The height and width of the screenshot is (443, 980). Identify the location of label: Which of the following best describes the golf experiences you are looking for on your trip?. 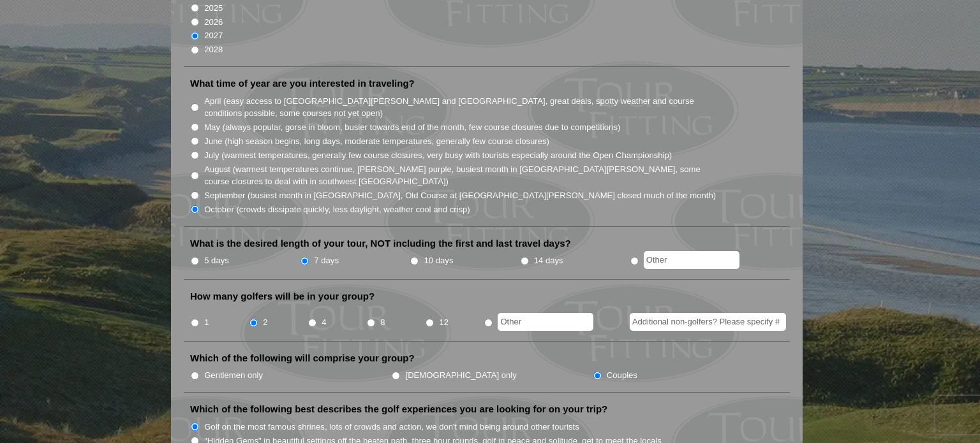
(399, 410).